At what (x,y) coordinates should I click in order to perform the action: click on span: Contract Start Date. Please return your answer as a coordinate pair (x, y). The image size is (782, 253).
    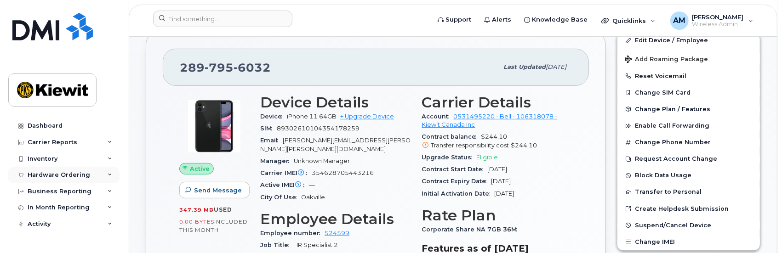
    Looking at the image, I should click on (455, 169).